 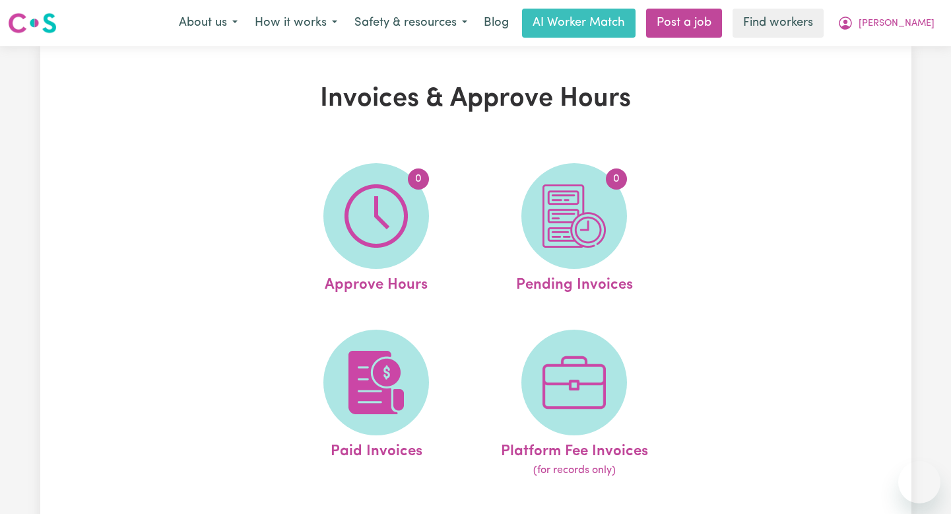 What do you see at coordinates (376, 449) in the screenshot?
I see `span: Paid Invoices` at bounding box center [376, 449].